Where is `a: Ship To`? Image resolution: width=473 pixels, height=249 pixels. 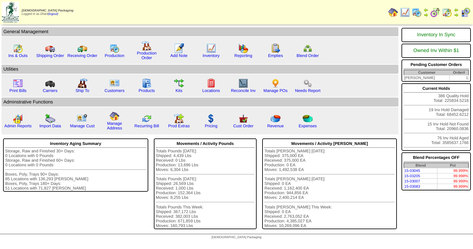 a: Ship To is located at coordinates (82, 90).